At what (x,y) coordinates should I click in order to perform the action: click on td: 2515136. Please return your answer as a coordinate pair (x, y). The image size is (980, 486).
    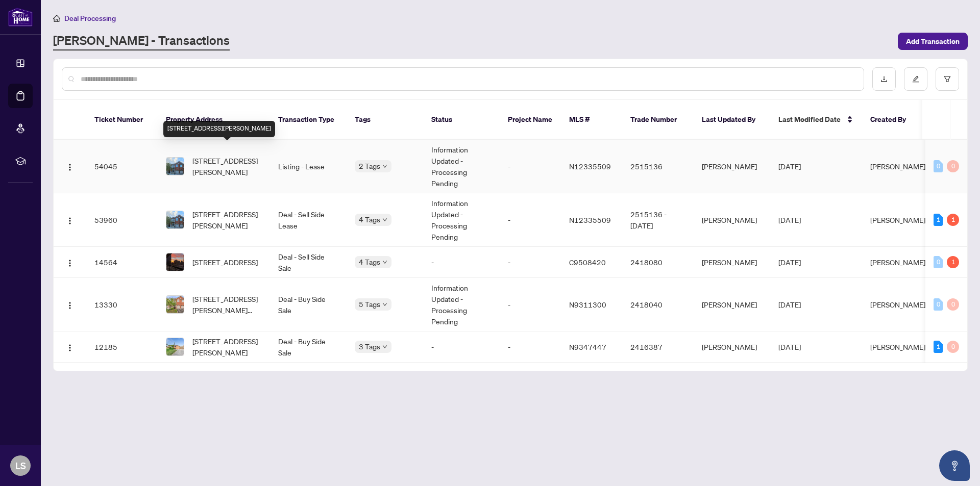
    Looking at the image, I should click on (657, 166).